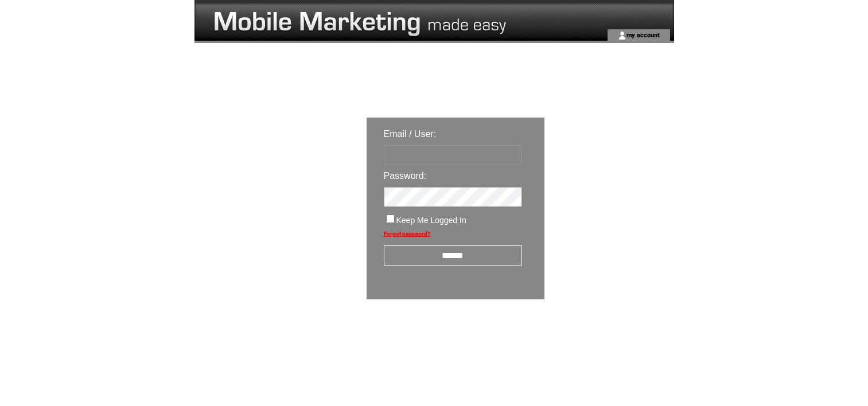  Describe the element at coordinates (407, 233) in the screenshot. I see `a: Forgot password?` at that location.